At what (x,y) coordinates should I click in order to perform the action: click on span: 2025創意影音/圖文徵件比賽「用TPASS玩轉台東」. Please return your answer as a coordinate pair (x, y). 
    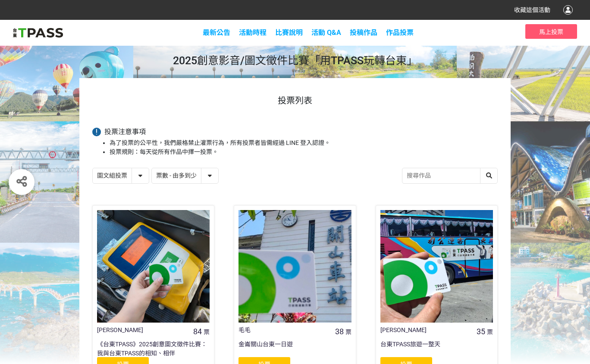
    Looking at the image, I should click on (295, 60).